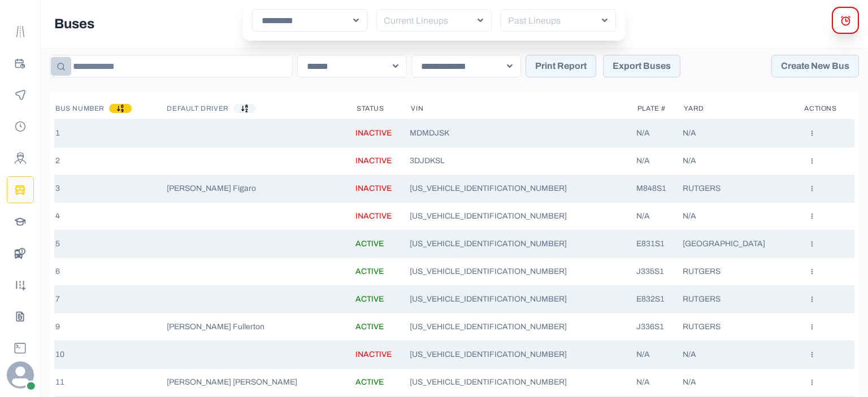 Image resolution: width=868 pixels, height=397 pixels. What do you see at coordinates (110, 354) in the screenshot?
I see `p: 10` at bounding box center [110, 354].